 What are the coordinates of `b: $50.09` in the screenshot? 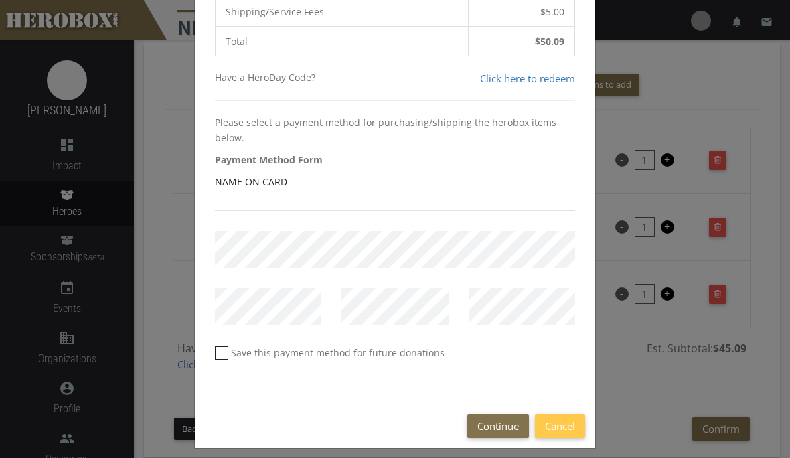 It's located at (550, 41).